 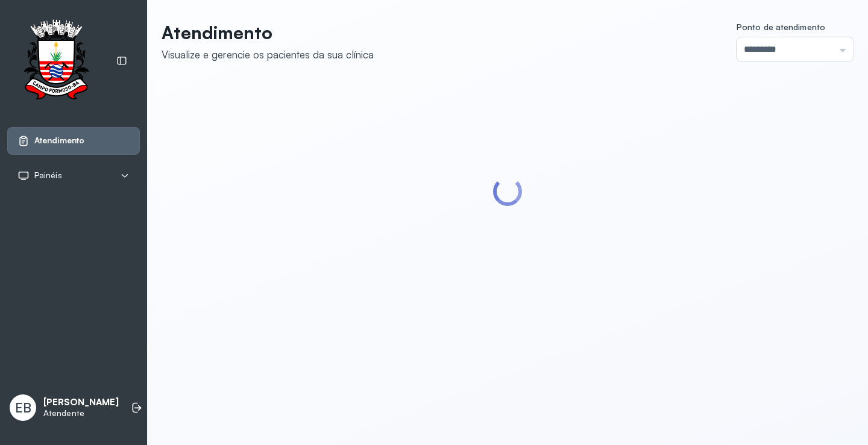 What do you see at coordinates (59, 141) in the screenshot?
I see `span: Atendimento` at bounding box center [59, 141].